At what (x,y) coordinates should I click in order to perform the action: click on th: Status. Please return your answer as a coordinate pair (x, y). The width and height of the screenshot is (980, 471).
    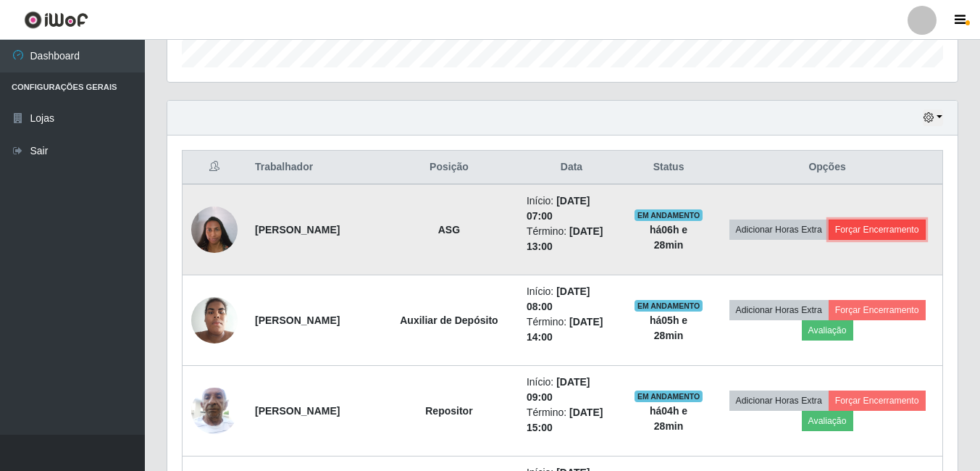
    Looking at the image, I should click on (668, 167).